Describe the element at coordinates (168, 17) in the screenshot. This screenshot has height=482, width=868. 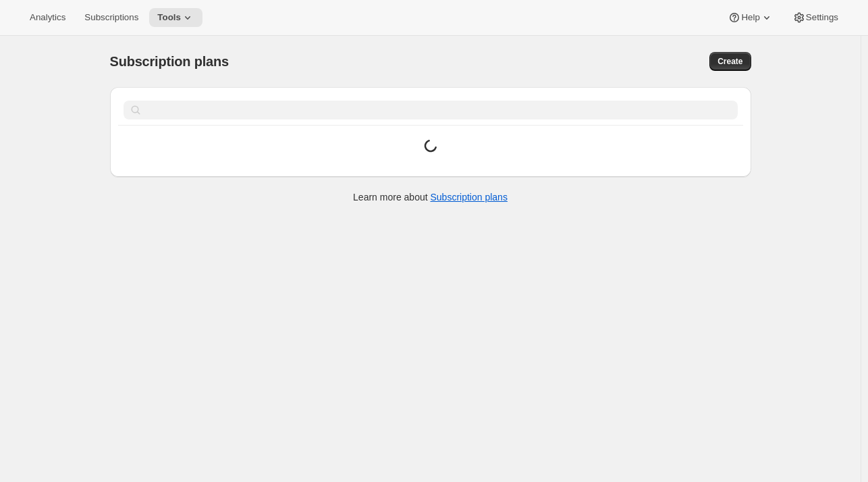
I see `span: Tools` at that location.